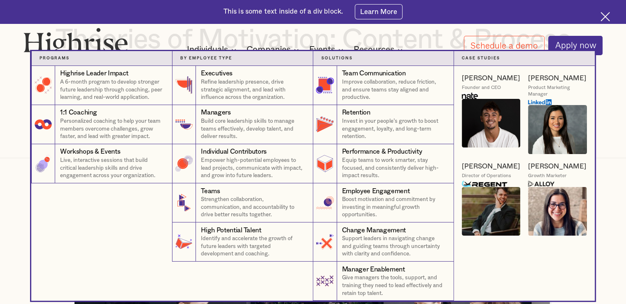 The width and height of the screenshot is (626, 304). What do you see at coordinates (376, 191) in the screenshot?
I see `div: Employee Engagement` at bounding box center [376, 191].